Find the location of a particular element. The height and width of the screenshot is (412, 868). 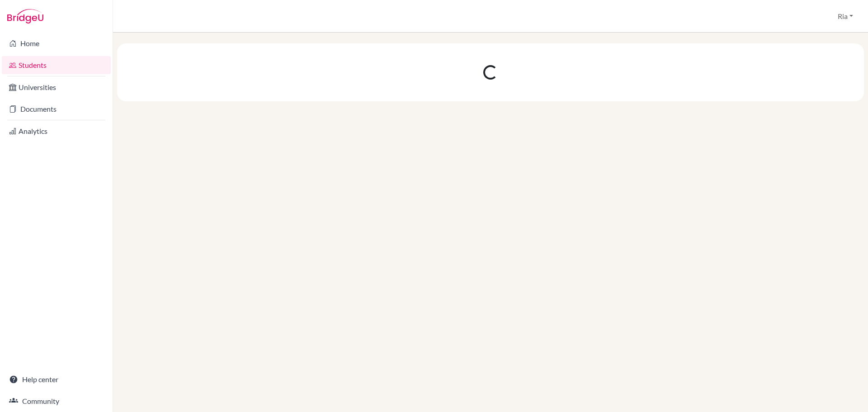

a: Documents is located at coordinates (56, 109).